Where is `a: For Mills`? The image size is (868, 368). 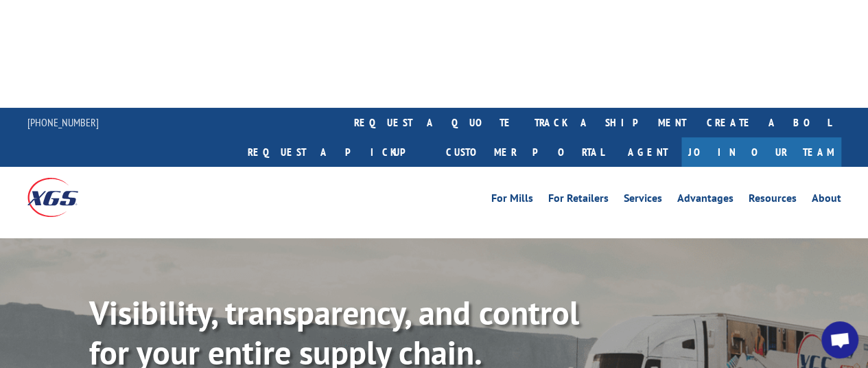 a: For Mills is located at coordinates (512, 200).